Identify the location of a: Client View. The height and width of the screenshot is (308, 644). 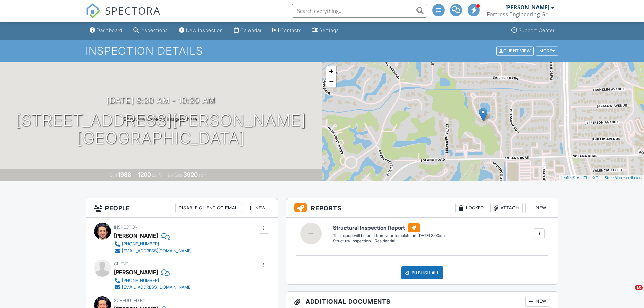
(515, 51).